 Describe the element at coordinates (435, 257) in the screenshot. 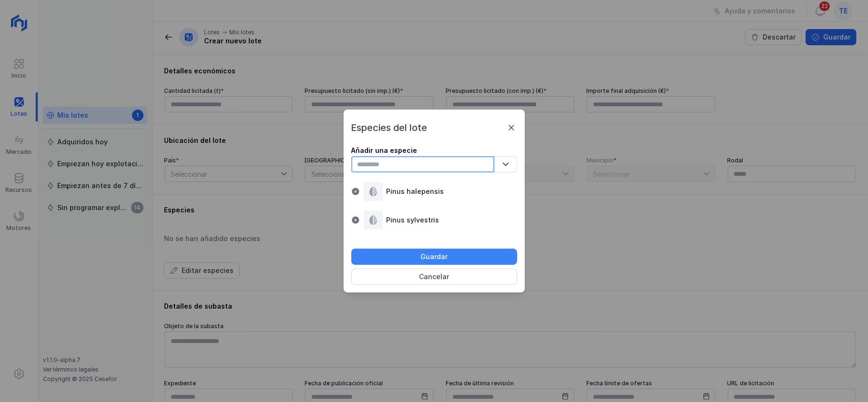

I see `button: Guardar` at that location.